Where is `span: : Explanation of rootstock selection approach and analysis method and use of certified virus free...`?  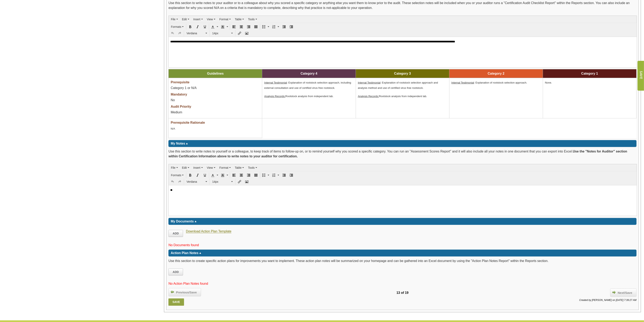 span: : Explanation of rootstock selection approach and analysis method and use of certified virus free... is located at coordinates (398, 85).